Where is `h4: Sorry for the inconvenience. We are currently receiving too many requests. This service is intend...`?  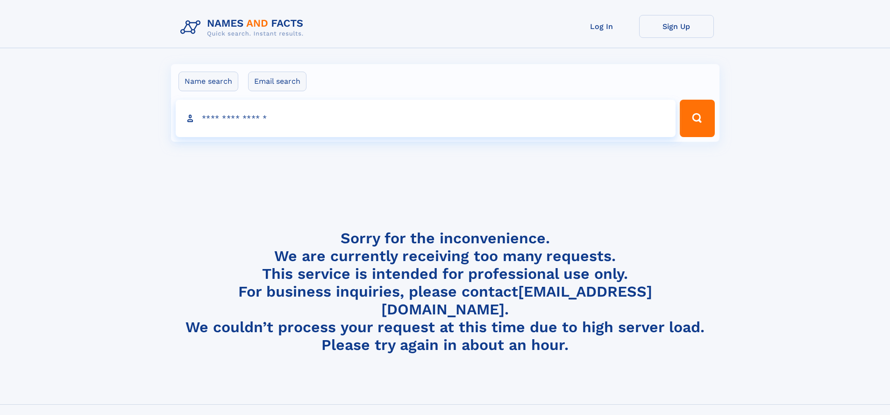
h4: Sorry for the inconvenience. We are currently receiving too many requests. This service is intend... is located at coordinates (445, 291).